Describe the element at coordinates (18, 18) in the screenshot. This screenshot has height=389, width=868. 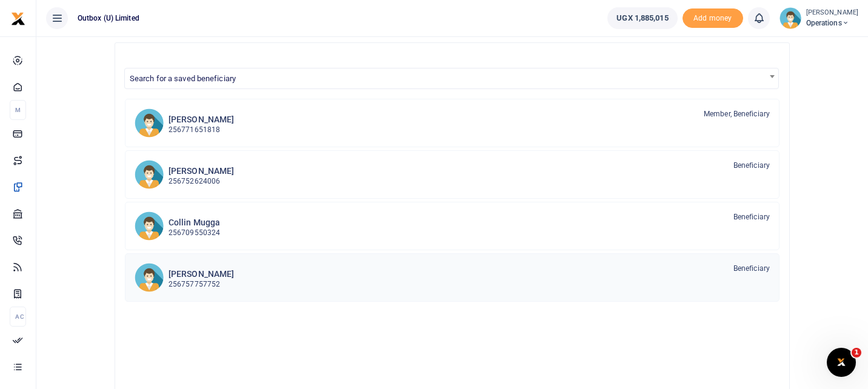
I see `img: logo-small` at that location.